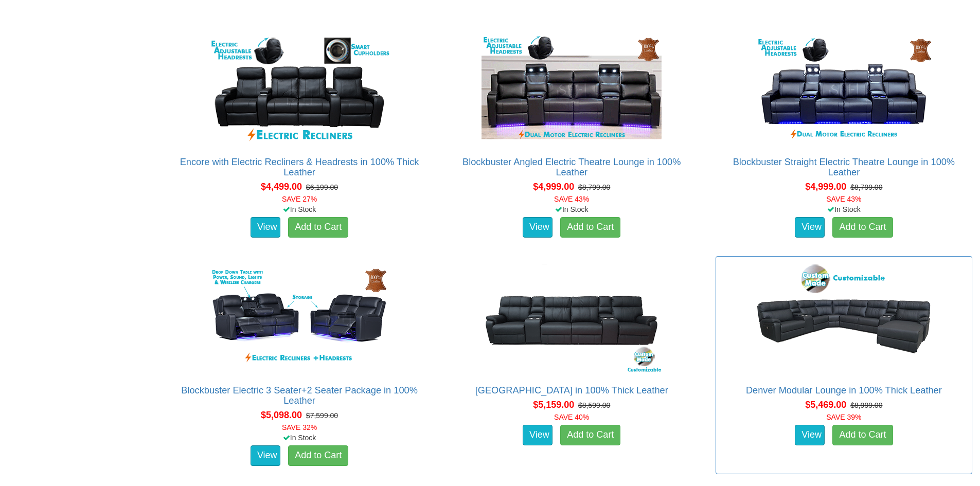  Describe the element at coordinates (571, 417) in the screenshot. I see `font: SAVE 40%` at that location.